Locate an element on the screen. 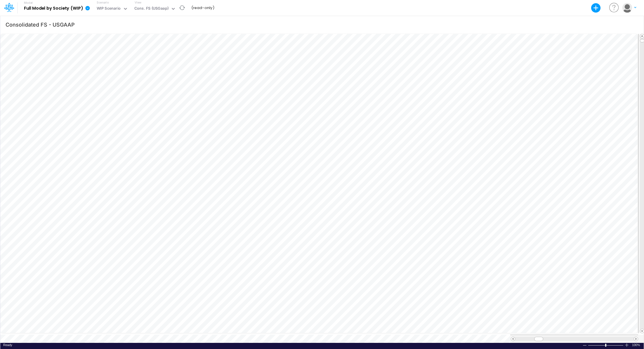 The width and height of the screenshot is (644, 349). span: Ready is located at coordinates (8, 345).